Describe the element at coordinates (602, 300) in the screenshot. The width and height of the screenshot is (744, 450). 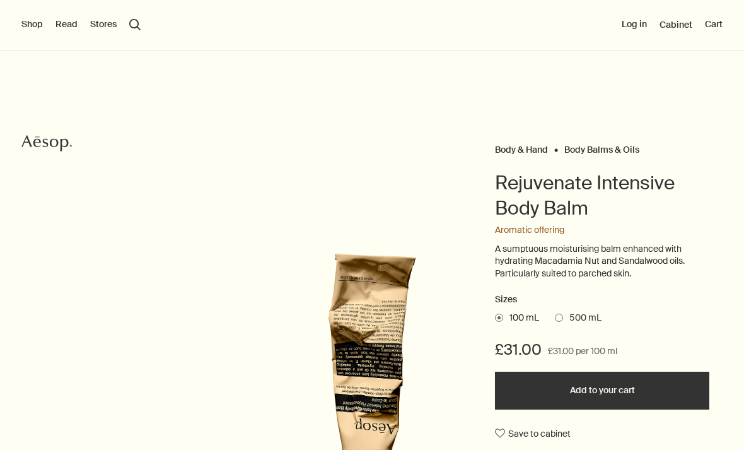
I see `h2: Sizes` at that location.